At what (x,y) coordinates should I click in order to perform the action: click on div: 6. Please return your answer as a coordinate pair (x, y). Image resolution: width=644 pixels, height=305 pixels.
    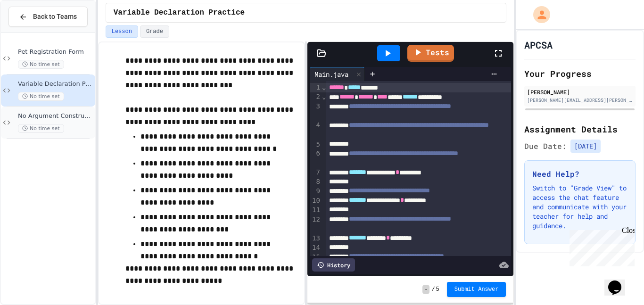
    Looking at the image, I should click on (315, 159).